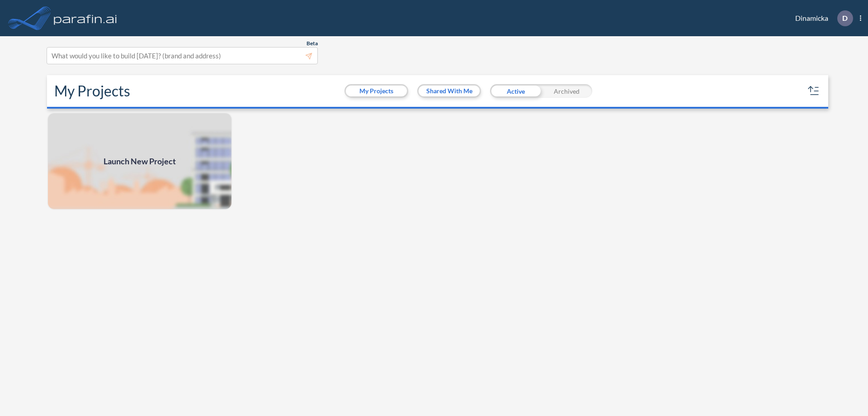 The image size is (868, 416). Describe the element at coordinates (516, 91) in the screenshot. I see `div: Active` at that location.